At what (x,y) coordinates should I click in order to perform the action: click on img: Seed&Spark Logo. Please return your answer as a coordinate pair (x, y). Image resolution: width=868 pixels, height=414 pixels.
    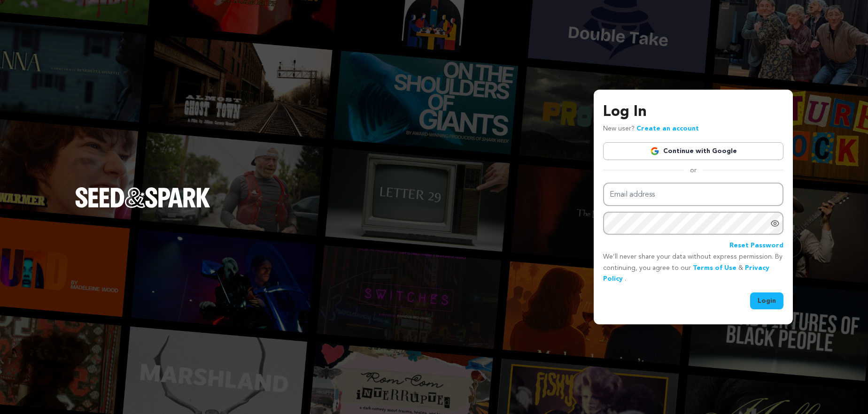
    Looking at the image, I should click on (143, 198).